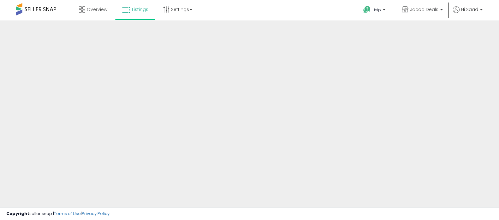 The height and width of the screenshot is (220, 499). I want to click on a: Privacy Policy, so click(96, 214).